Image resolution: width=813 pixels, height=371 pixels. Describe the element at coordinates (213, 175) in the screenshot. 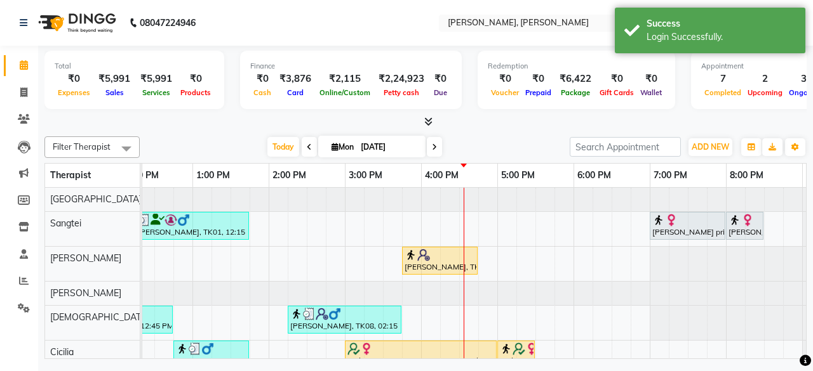

I see `a: 1:00 PM` at that location.